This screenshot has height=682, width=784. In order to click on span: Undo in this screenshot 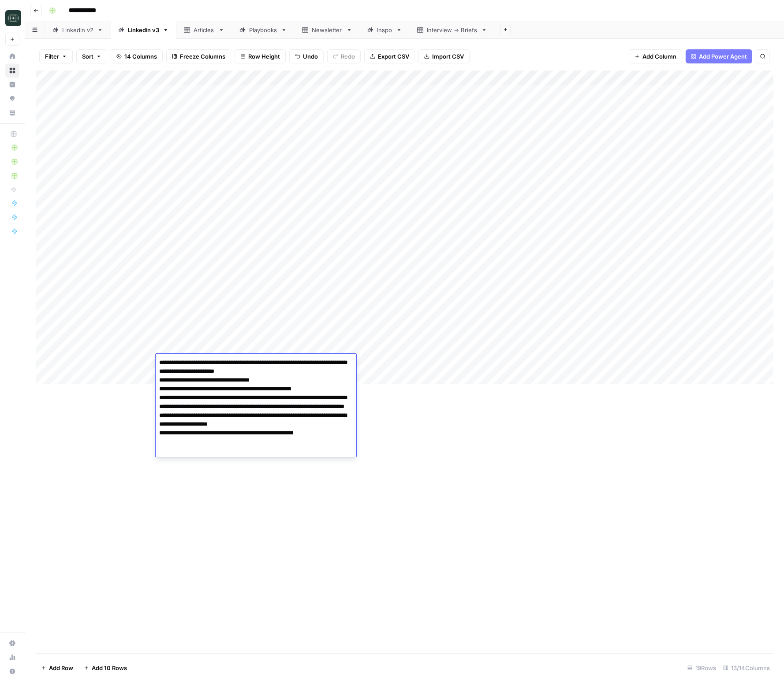, I will do `click(310, 56)`.